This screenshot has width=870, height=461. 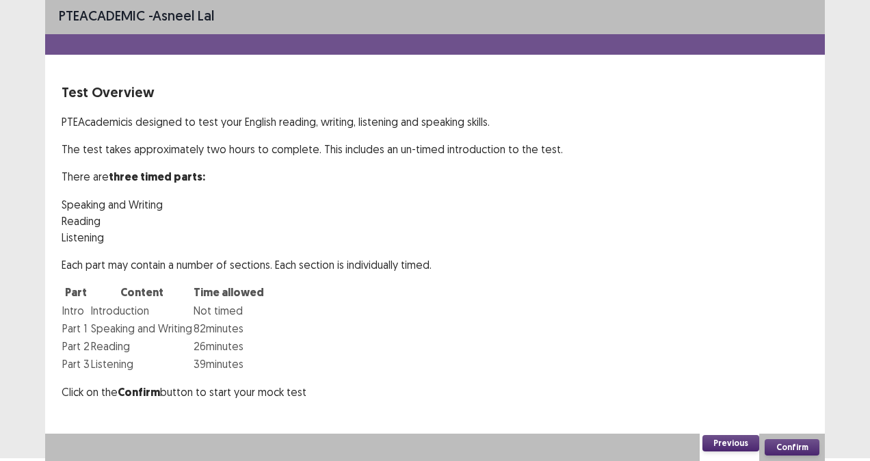 I want to click on td: 39 minutes, so click(x=228, y=364).